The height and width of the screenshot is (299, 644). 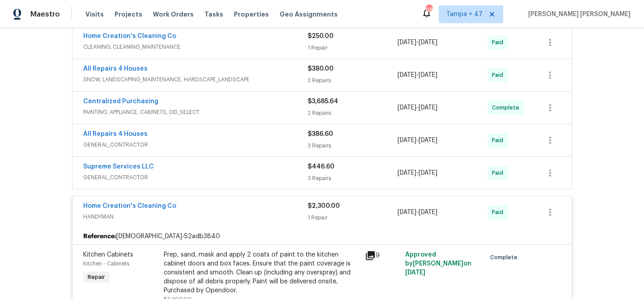 I want to click on b: Reference:, so click(x=99, y=236).